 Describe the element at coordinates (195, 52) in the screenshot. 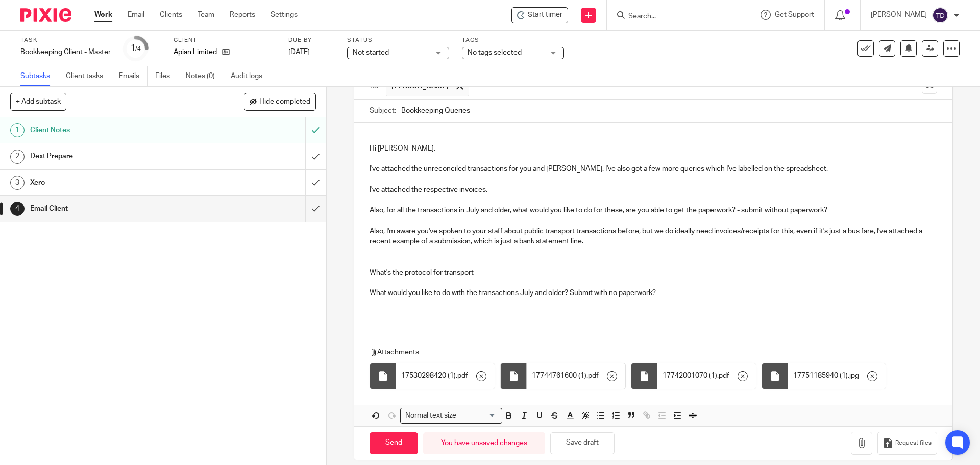

I see `p: Apian Limited` at that location.